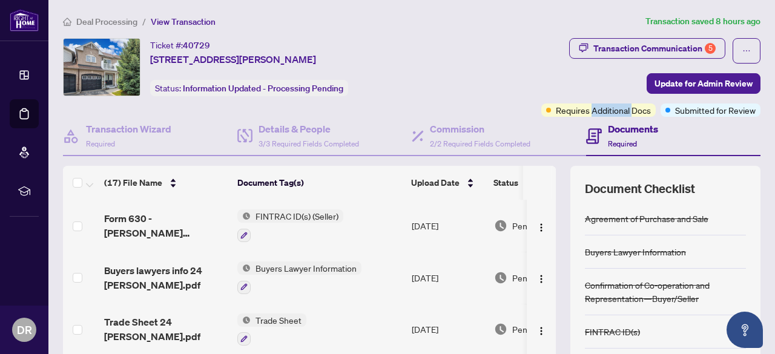  Describe the element at coordinates (279, 320) in the screenshot. I see `span: Trade Sheet` at that location.